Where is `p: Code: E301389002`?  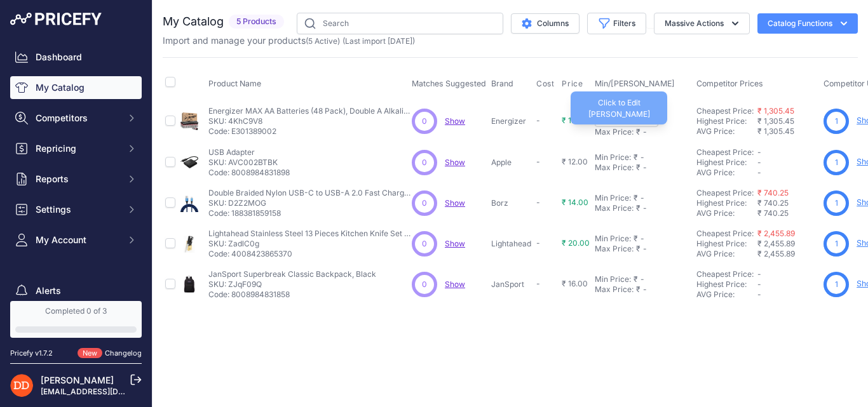
p: Code: E301389002 is located at coordinates (310, 131).